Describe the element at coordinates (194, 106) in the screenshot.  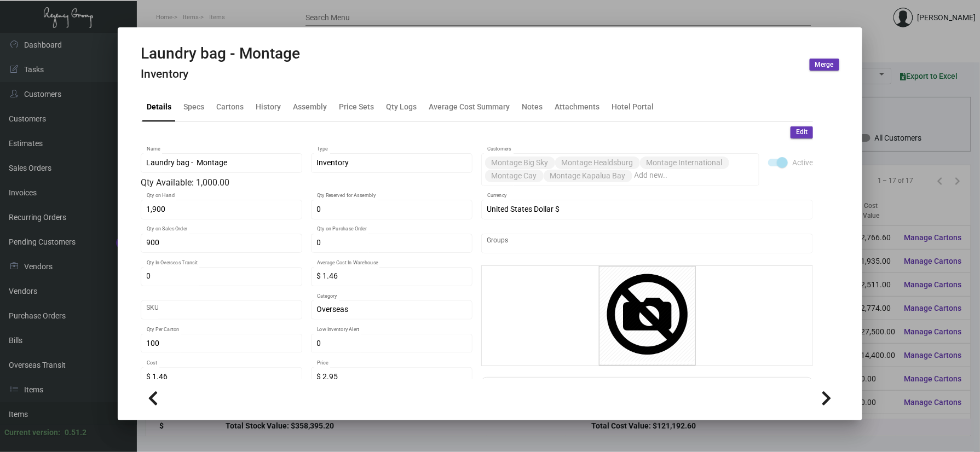
I see `div: Specs` at that location.